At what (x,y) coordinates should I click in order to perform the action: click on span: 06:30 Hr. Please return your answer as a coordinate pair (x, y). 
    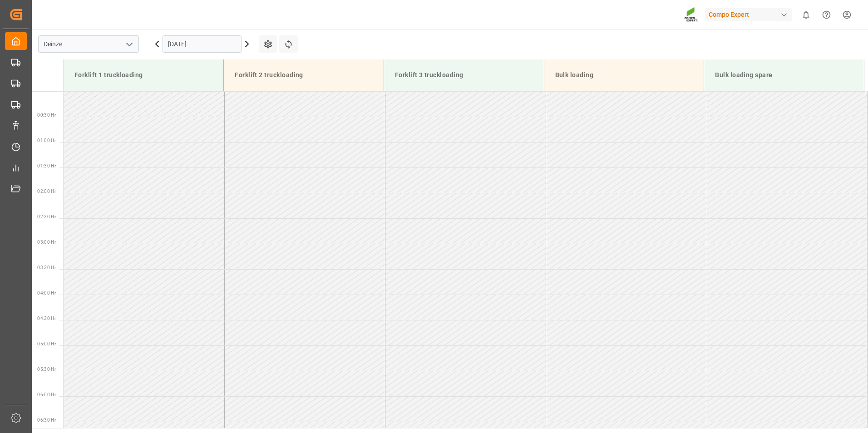
    Looking at the image, I should click on (46, 420).